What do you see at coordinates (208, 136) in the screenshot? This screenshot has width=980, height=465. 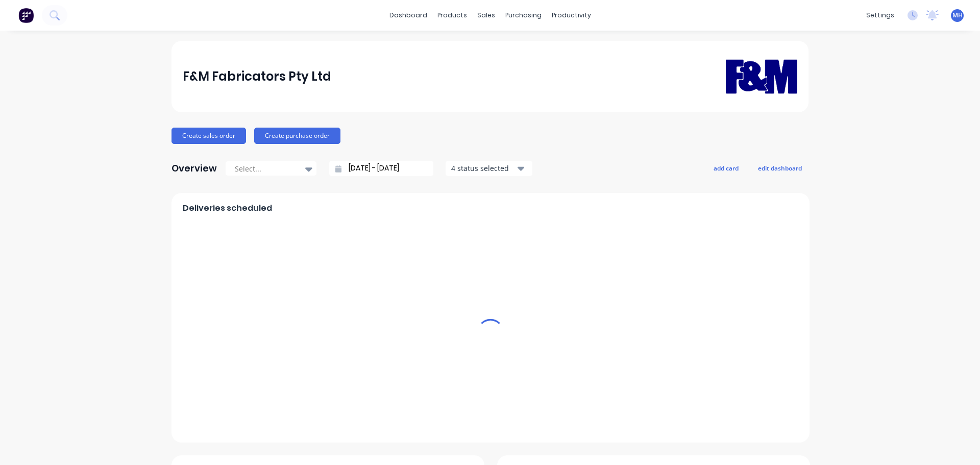 I see `button: Create sales order` at bounding box center [208, 136].